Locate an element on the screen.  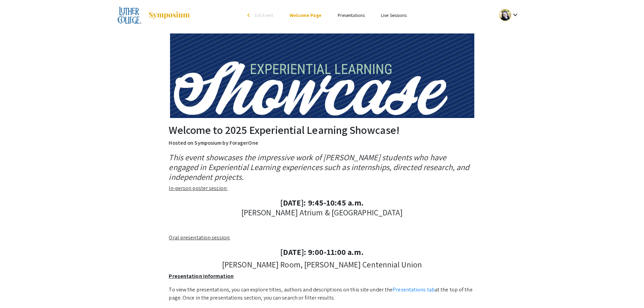
h2: Welcome to 2025 Experiential Learning Showcase! is located at coordinates (322, 130).